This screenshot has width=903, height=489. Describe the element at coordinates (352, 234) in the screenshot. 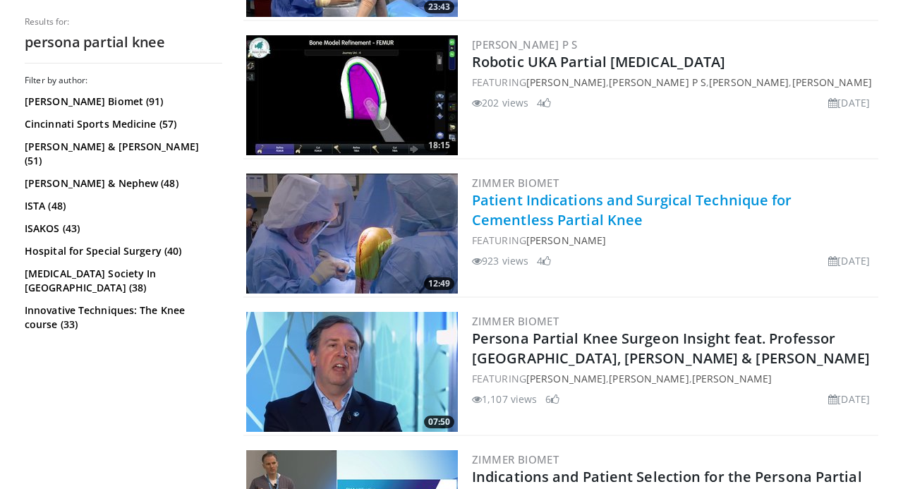

I see `a: 12:49` at that location.